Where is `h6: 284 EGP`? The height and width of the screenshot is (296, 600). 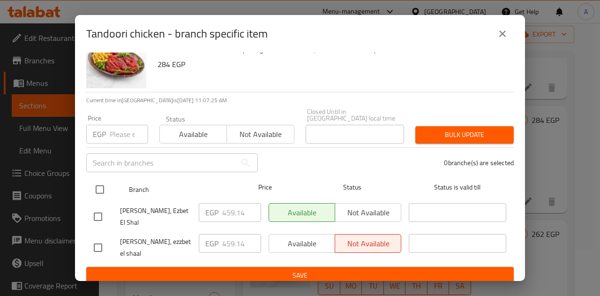 h6: 284 EGP is located at coordinates (332, 64).